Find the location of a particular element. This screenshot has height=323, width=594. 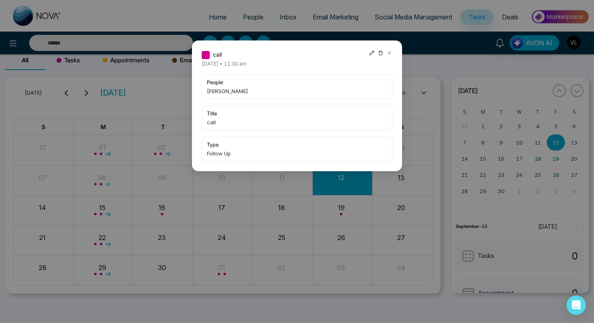

span: type is located at coordinates (297, 144).